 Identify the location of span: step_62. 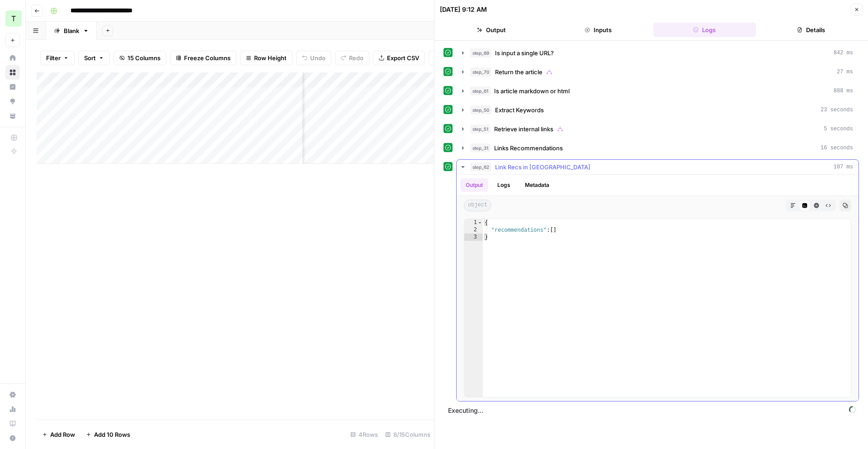
(480, 167).